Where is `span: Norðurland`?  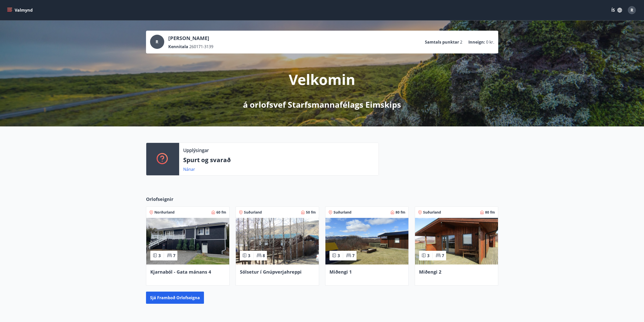
span: Norðurland is located at coordinates (164, 212).